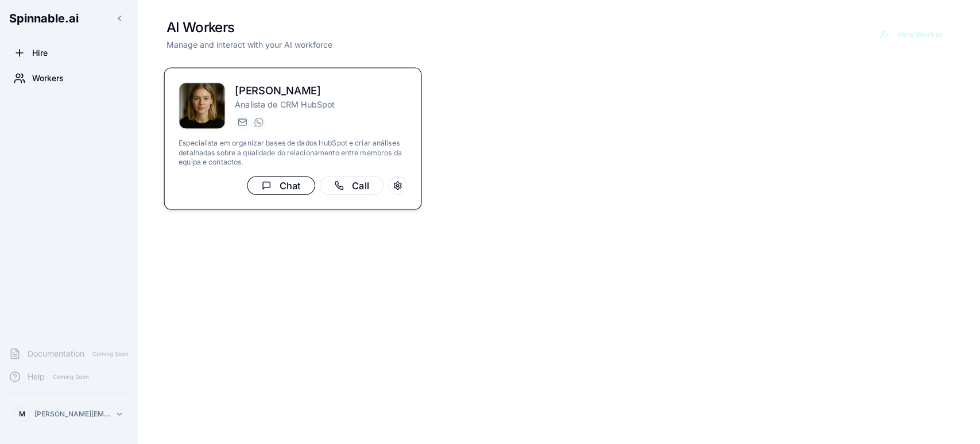 This screenshot has width=980, height=444. What do you see at coordinates (72, 18) in the screenshot?
I see `span: .ai` at bounding box center [72, 18].